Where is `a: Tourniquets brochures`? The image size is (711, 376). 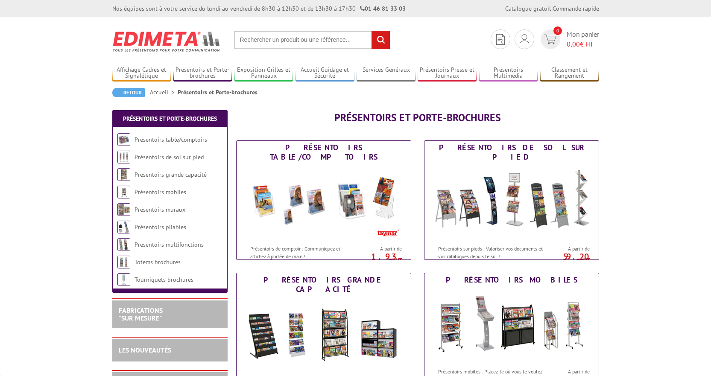
a: Tourniquets brochures is located at coordinates (164, 280).